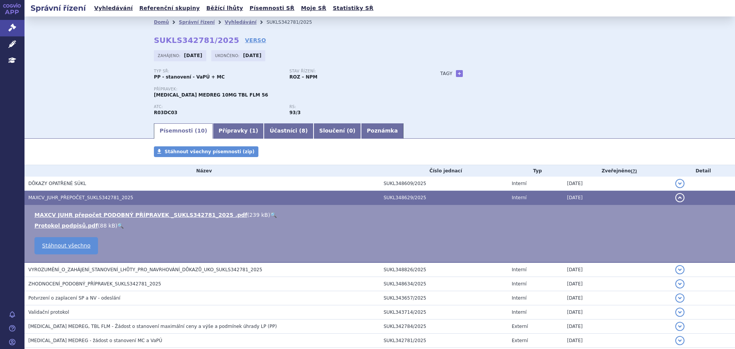 Image resolution: width=735 pixels, height=349 pixels. I want to click on p: Stav řízení:, so click(353, 71).